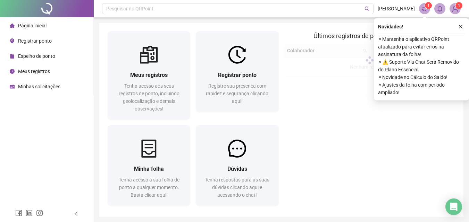  What do you see at coordinates (12, 71) in the screenshot?
I see `span: clock-circle` at bounding box center [12, 71].